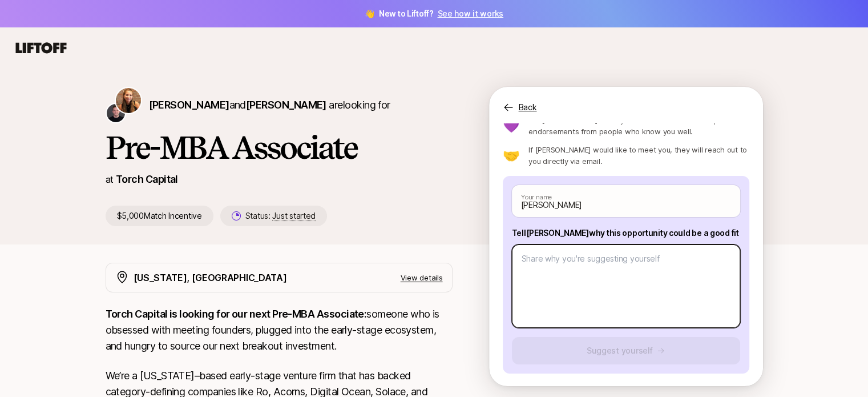 This screenshot has width=868, height=397. Describe the element at coordinates (293, 216) in the screenshot. I see `span: Just started` at that location.